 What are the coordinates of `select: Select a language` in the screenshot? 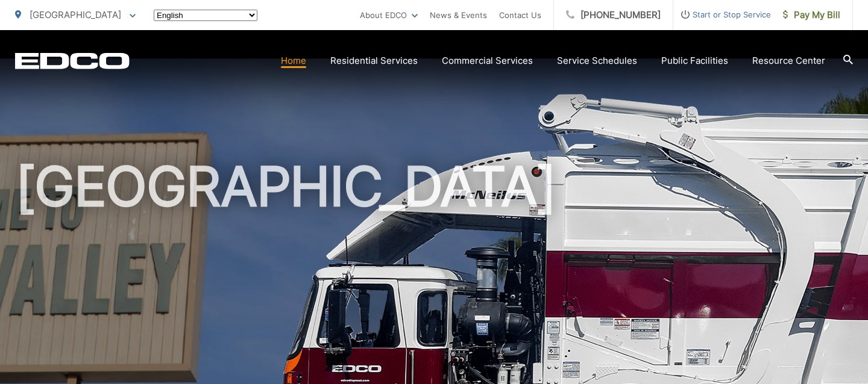 It's located at (205, 15).